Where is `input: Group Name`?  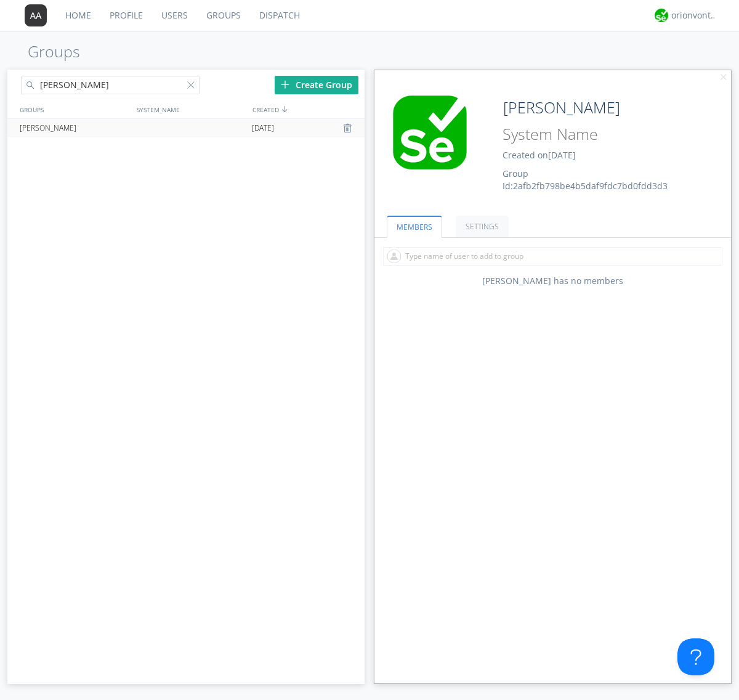 input: Group Name is located at coordinates (598, 108).